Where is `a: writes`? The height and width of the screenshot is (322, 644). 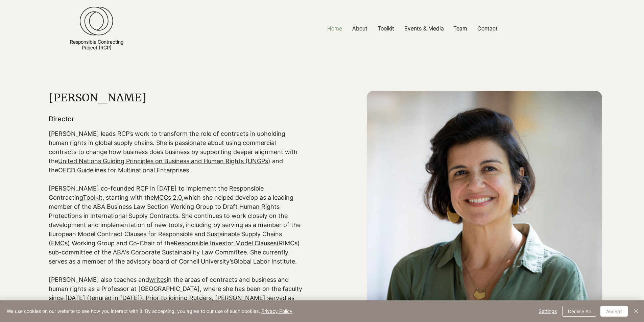
a: writes is located at coordinates (158, 280).